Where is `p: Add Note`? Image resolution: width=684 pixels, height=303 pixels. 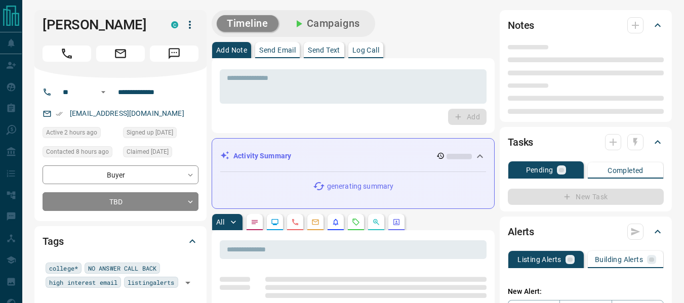
p: Add Note is located at coordinates (231, 50).